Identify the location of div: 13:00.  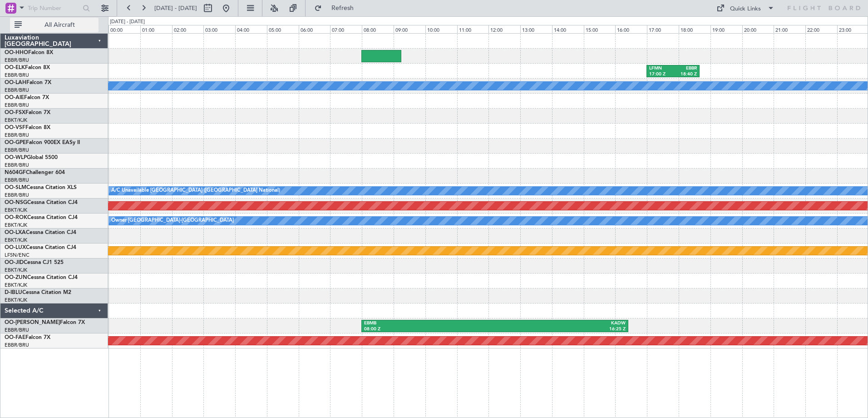
(536, 29).